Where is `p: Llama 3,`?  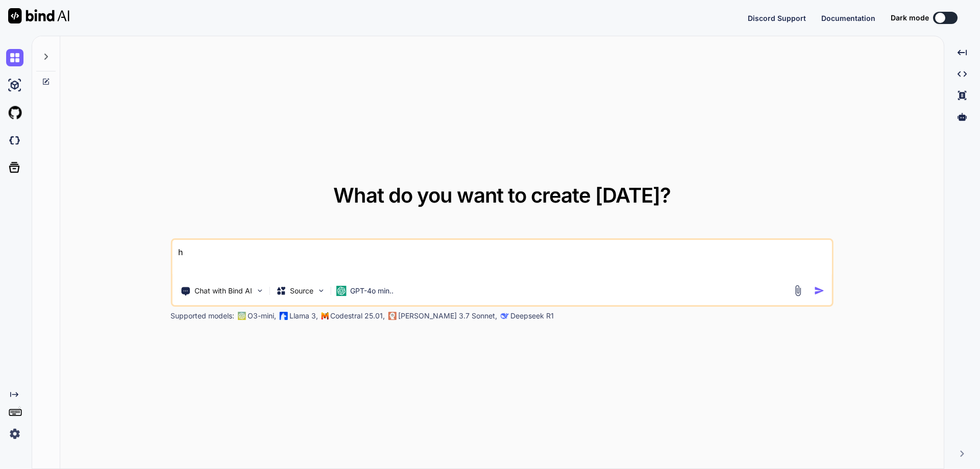 p: Llama 3, is located at coordinates (304, 316).